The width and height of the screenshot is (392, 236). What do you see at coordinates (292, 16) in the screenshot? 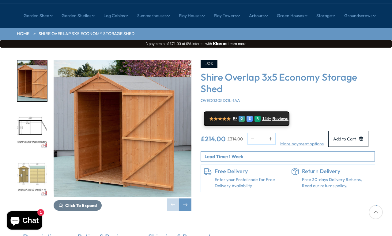
I see `a: Green Houses` at bounding box center [292, 16].